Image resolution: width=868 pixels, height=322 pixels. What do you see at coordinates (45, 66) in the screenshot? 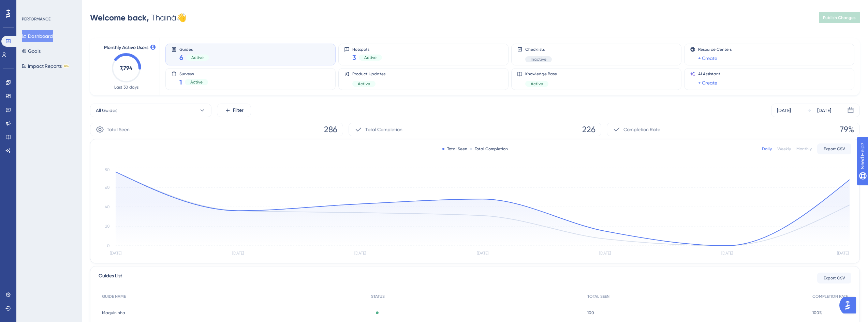
I see `button: Impact ReportsBETA` at bounding box center [45, 66].